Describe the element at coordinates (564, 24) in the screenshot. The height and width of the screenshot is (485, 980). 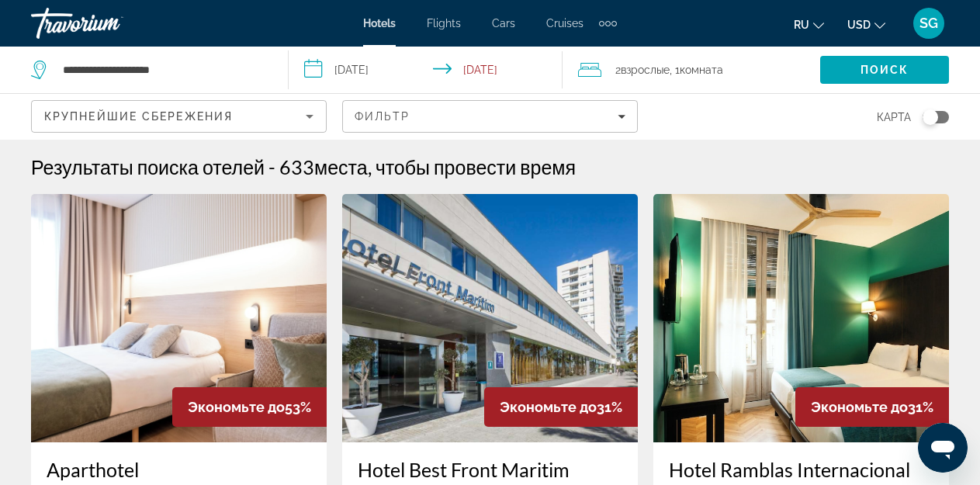
I see `a: Cruises` at that location.